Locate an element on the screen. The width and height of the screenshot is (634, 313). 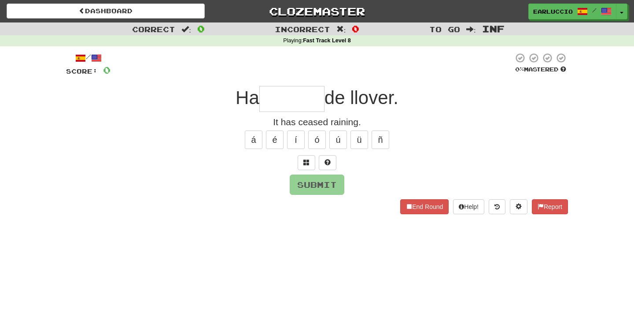
span: de llover. is located at coordinates (362, 97).